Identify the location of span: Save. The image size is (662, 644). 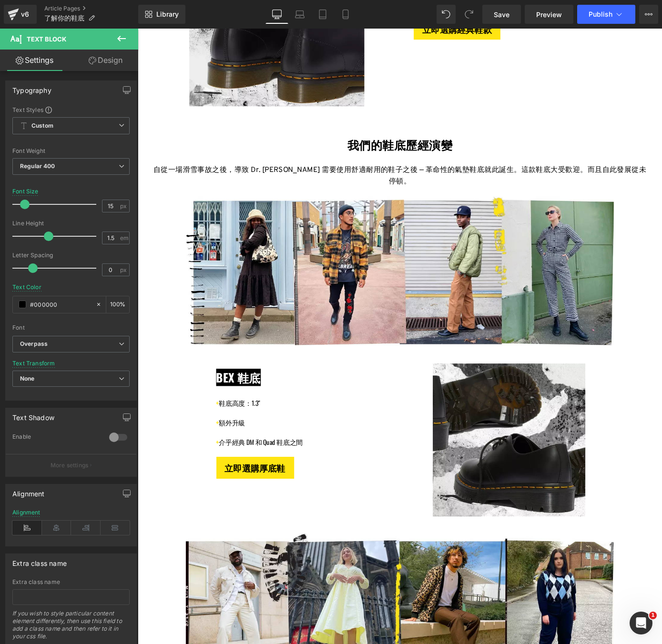
(501, 14).